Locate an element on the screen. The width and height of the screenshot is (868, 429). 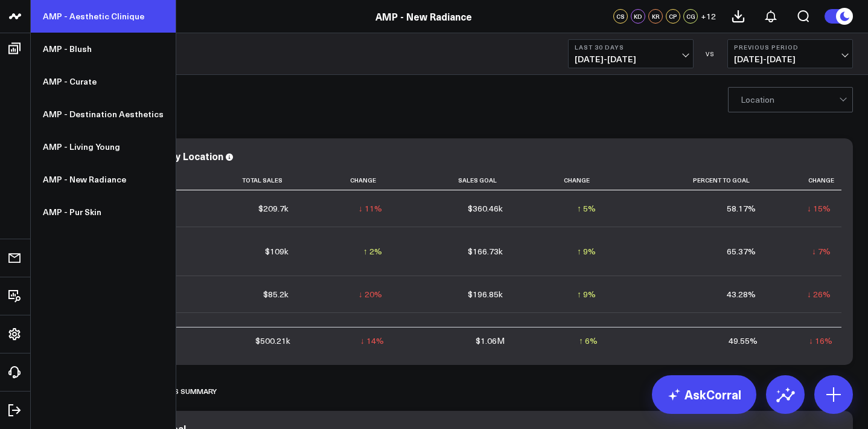
a: AMP - Pur Skin is located at coordinates (103, 212).